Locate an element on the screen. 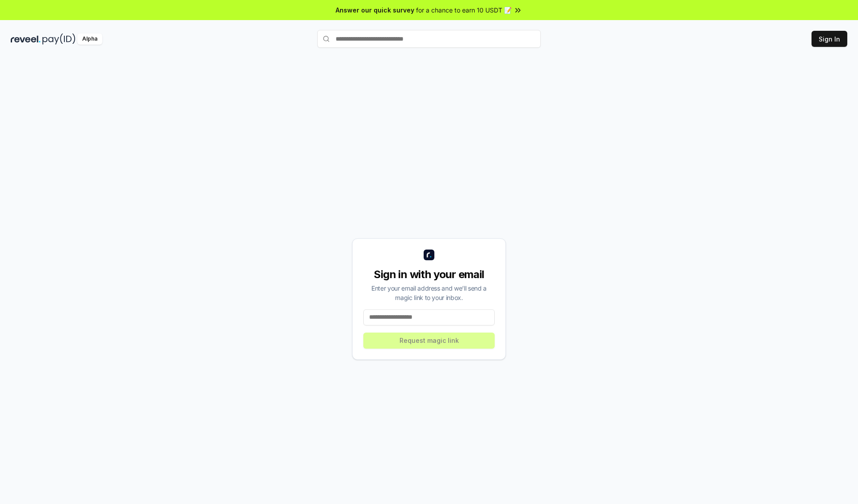 This screenshot has width=858, height=504. div: Alpha is located at coordinates (90, 39).